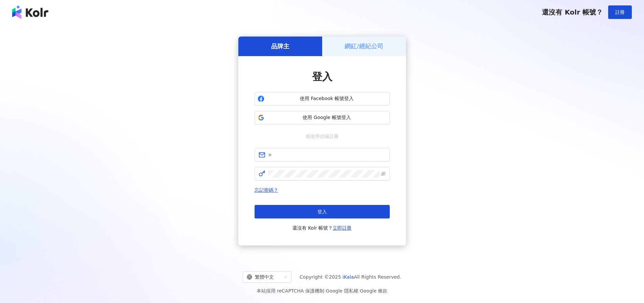  What do you see at coordinates (322, 118) in the screenshot?
I see `button: 使用 Google 帳號登入` at bounding box center [322, 118].